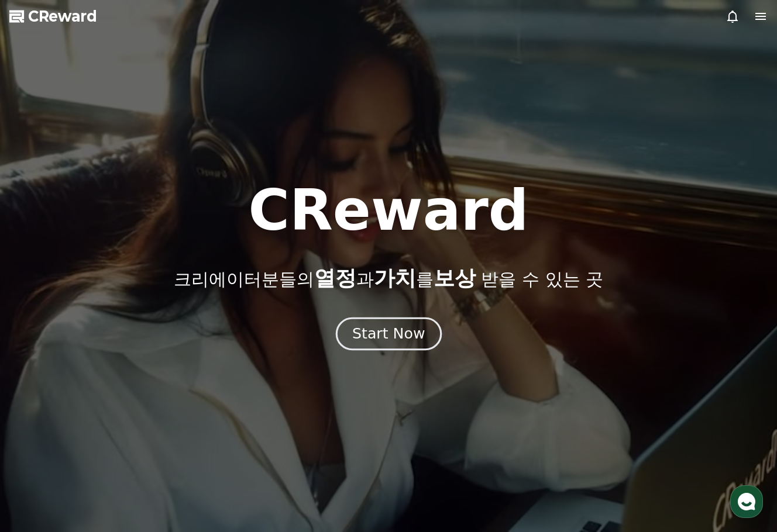 The height and width of the screenshot is (532, 777). Describe the element at coordinates (40, 393) in the screenshot. I see `span: 홈` at that location.